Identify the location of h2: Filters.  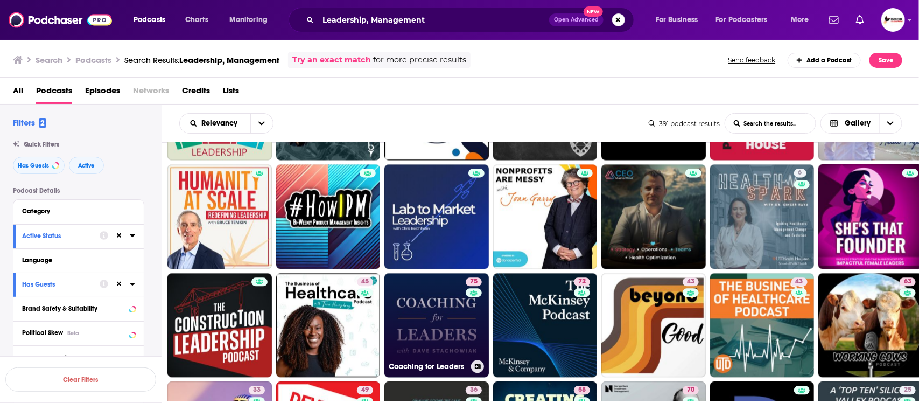
(30, 122).